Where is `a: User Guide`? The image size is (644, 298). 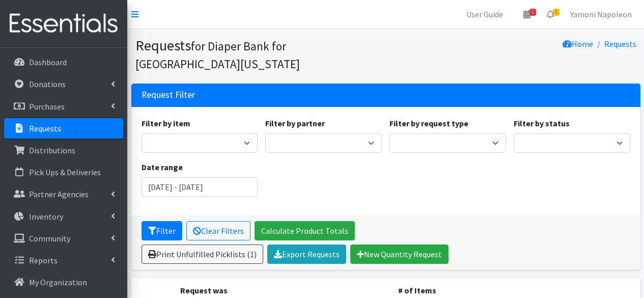 a: User Guide is located at coordinates (484, 14).